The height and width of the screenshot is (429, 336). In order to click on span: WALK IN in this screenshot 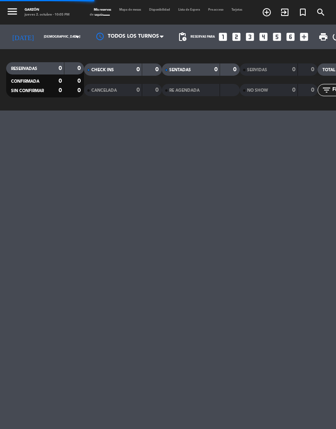, I will do `click(284, 12)`.